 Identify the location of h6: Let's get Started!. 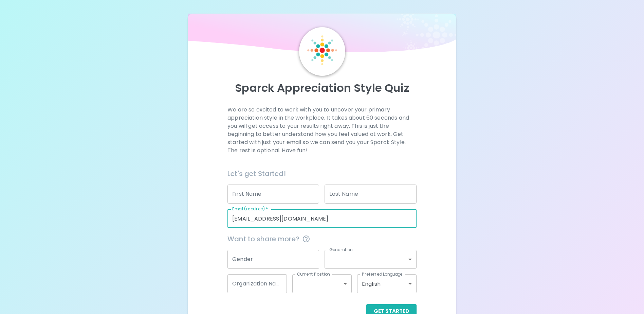
(322, 174).